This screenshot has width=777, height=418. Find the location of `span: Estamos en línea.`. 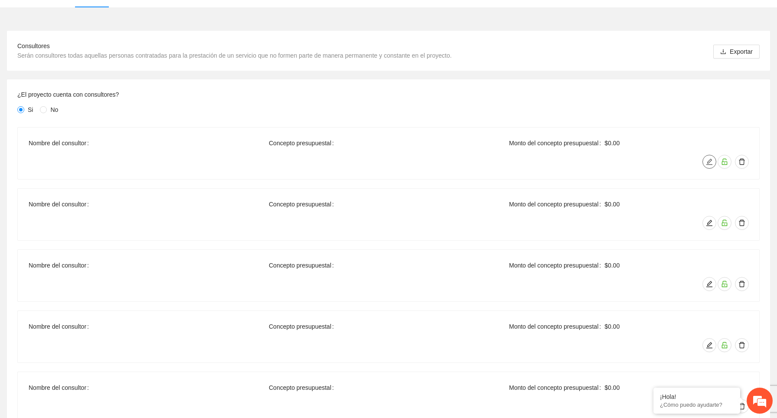

span: Estamos en línea. is located at coordinates (85, 159).